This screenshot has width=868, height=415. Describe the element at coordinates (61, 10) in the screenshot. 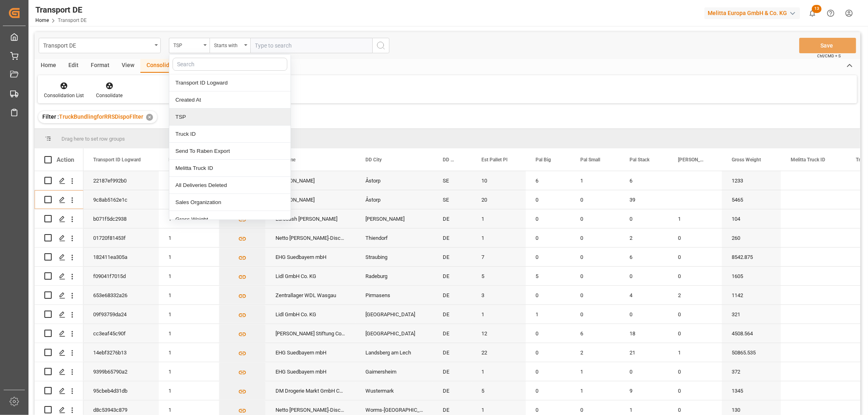

I see `div: Transport DE` at that location.